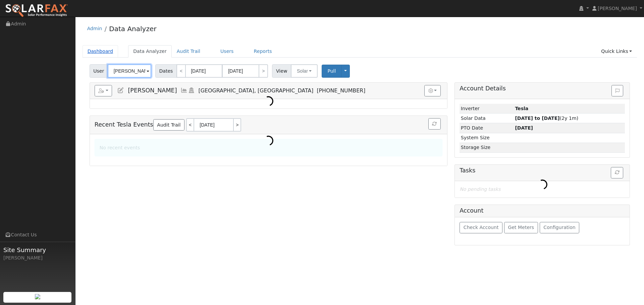 This screenshot has width=644, height=305. I want to click on button: Issue History, so click(617, 91).